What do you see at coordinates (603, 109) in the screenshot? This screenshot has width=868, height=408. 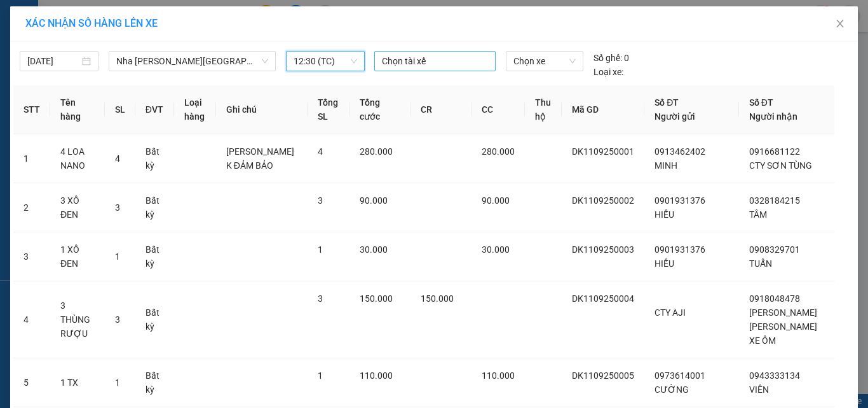 I see `th: Mã GD` at bounding box center [603, 109].